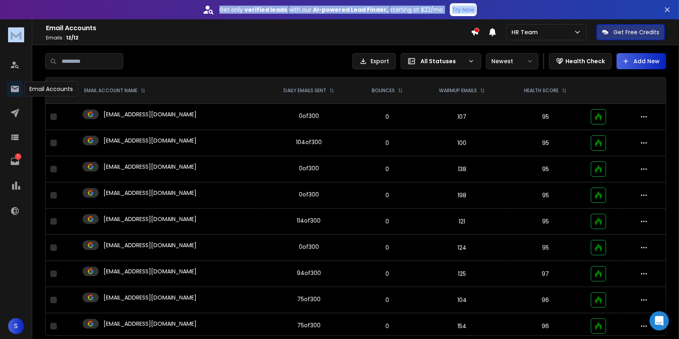 The height and width of the screenshot is (339, 679). What do you see at coordinates (581, 61) in the screenshot?
I see `button: Health Check` at bounding box center [581, 61].